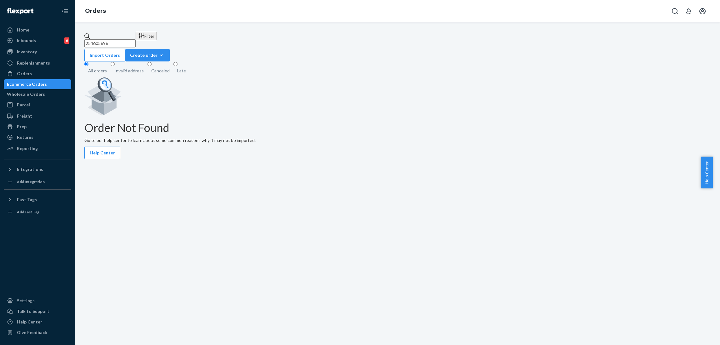  What do you see at coordinates (27, 200) in the screenshot?
I see `div: Fast Tags` at bounding box center [27, 200].